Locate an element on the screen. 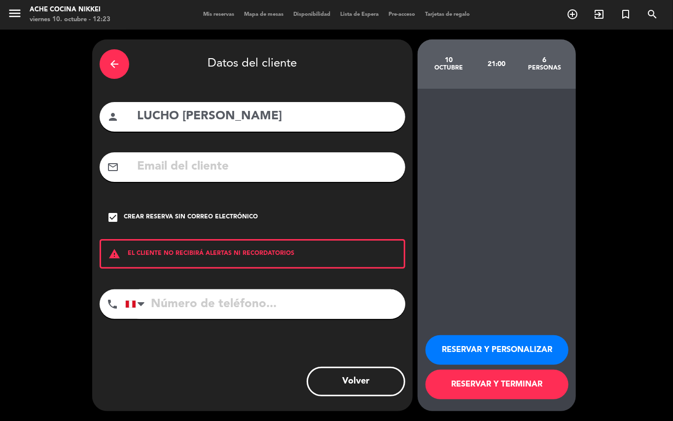 Image resolution: width=673 pixels, height=421 pixels. i: turned_in_not is located at coordinates (626, 14).